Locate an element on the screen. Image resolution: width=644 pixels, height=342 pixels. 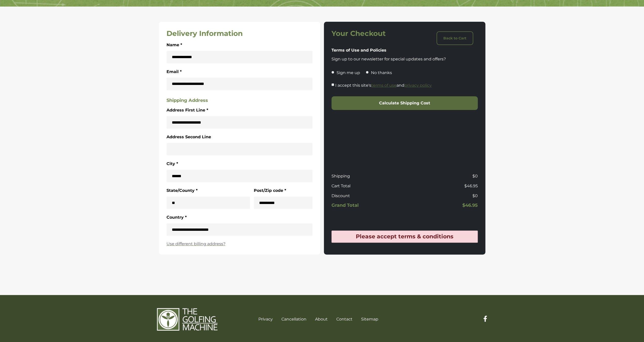
label: Post/Zip code * is located at coordinates (270, 190).